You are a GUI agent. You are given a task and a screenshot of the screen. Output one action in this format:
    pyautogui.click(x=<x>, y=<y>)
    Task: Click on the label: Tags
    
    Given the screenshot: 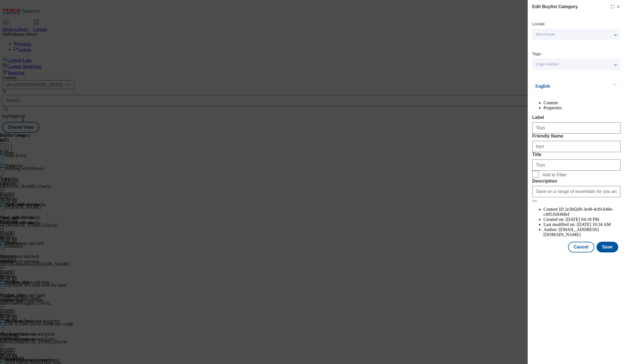 What is the action you would take?
    pyautogui.click(x=537, y=54)
    